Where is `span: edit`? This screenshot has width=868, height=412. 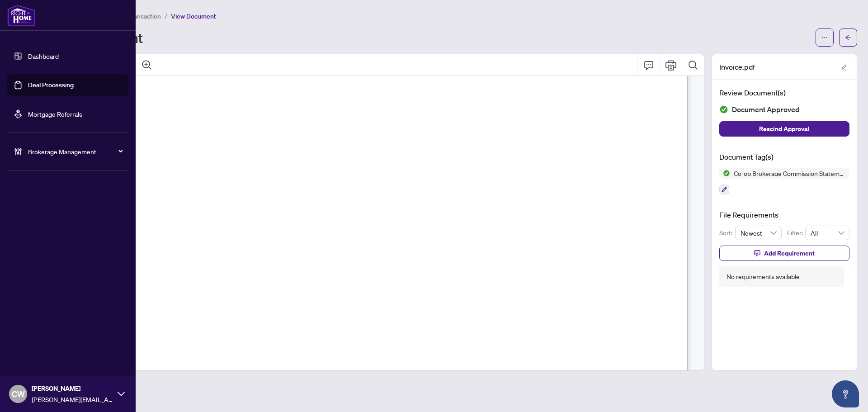
span: edit is located at coordinates (844, 67).